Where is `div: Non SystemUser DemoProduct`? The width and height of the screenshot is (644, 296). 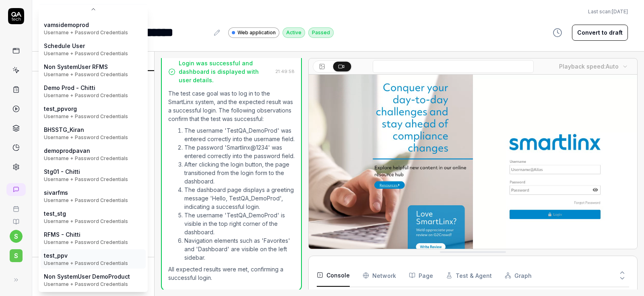
div: Non SystemUser DemoProduct is located at coordinates (87, 280).